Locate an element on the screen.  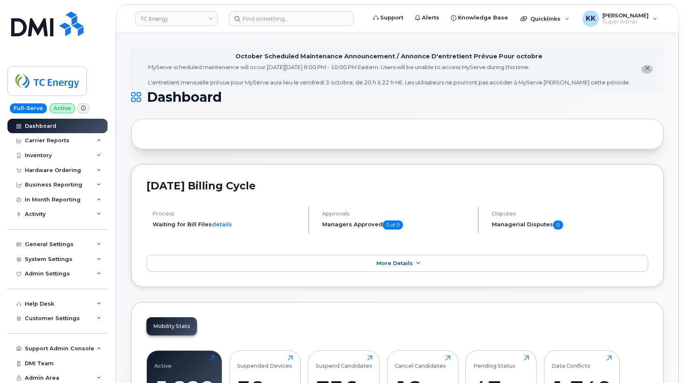
div: Cancel Candidates is located at coordinates (420, 362).